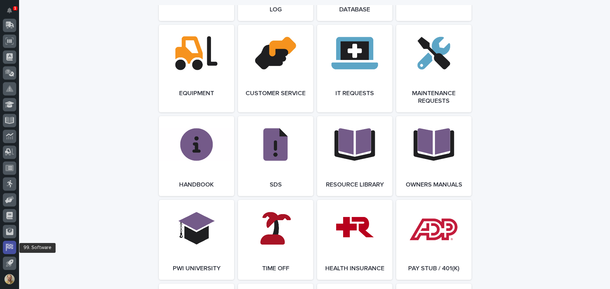 This screenshot has height=289, width=610. I want to click on a: Equipment, so click(196, 69).